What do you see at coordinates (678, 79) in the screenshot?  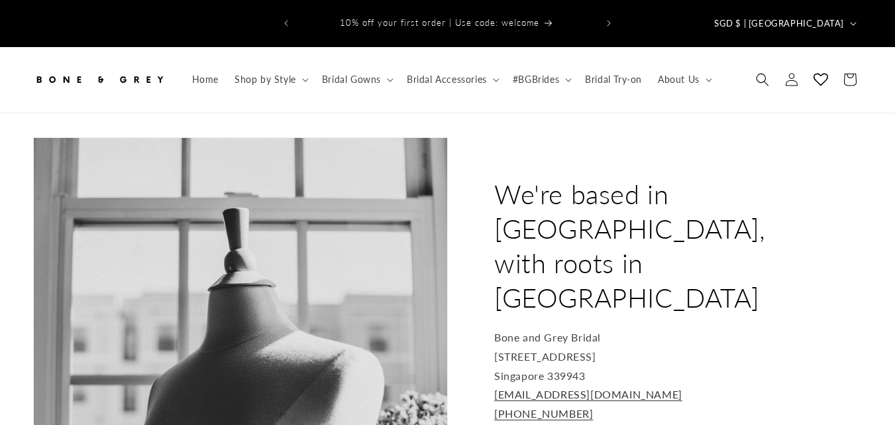 I see `span: About Us` at bounding box center [678, 79].